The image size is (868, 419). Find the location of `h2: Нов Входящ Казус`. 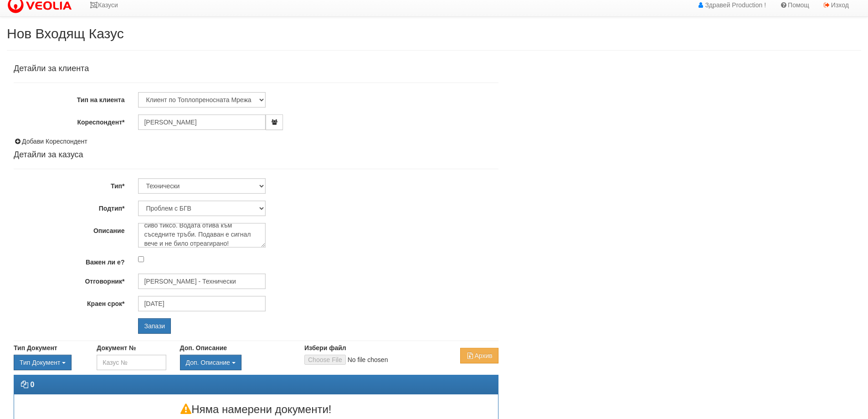

h2: Нов Входящ Казус is located at coordinates (434, 33).